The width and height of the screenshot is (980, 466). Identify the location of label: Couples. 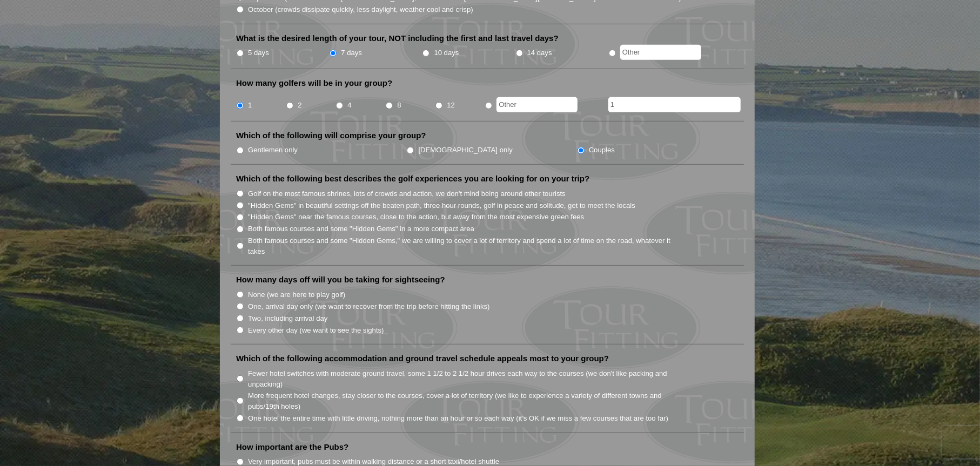
(602, 150).